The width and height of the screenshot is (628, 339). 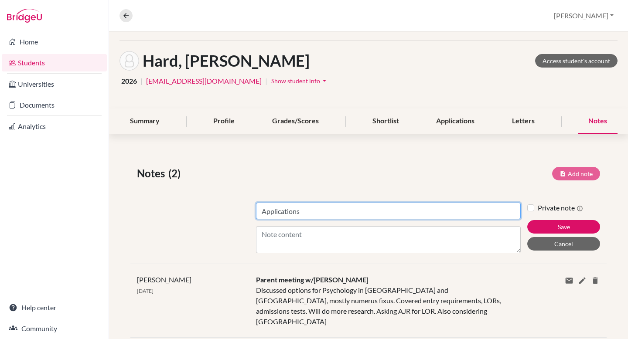 I want to click on div: Profile, so click(x=224, y=121).